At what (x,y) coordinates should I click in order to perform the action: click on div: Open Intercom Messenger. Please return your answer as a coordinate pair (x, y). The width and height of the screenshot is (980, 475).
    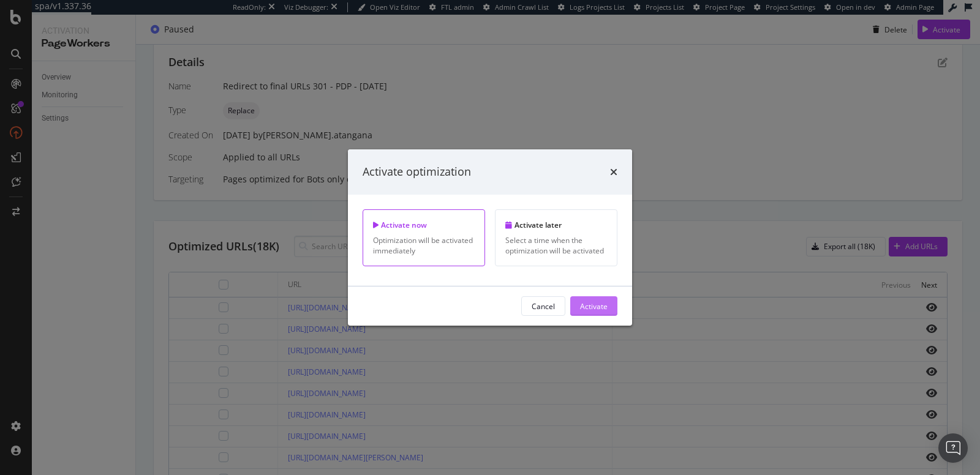
    Looking at the image, I should click on (952, 448).